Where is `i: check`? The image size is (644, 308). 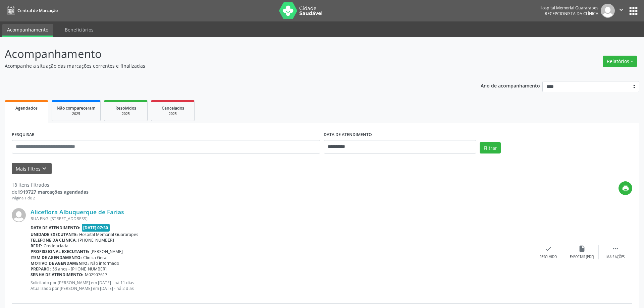
i: check is located at coordinates (548, 249).